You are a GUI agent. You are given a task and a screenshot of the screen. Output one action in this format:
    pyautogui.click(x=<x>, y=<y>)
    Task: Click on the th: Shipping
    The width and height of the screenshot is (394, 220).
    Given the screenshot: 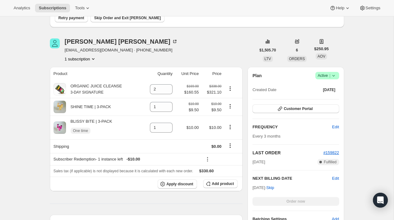 What is the action you would take?
    pyautogui.click(x=96, y=146)
    